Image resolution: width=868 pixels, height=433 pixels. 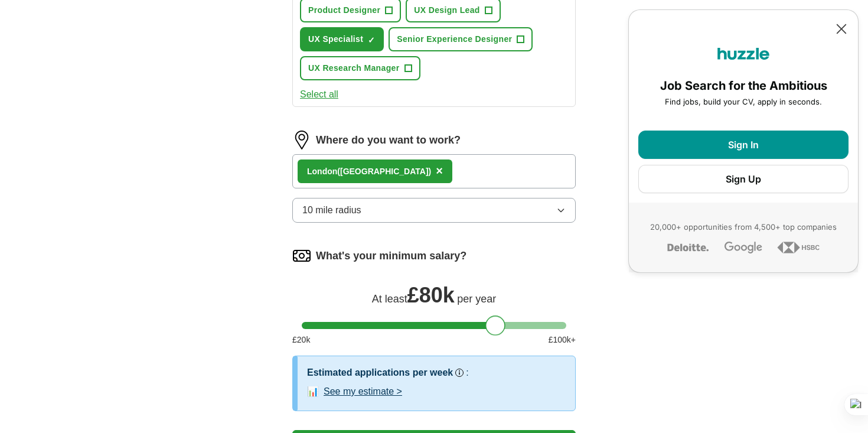 I want to click on span: UX Specialist, so click(x=335, y=39).